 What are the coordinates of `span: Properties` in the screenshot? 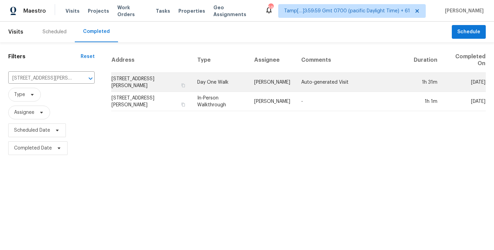 It's located at (192, 11).